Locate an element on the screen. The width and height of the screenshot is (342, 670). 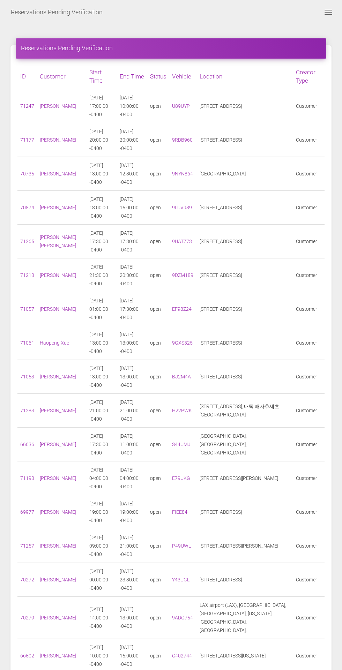
a: Y43UGL is located at coordinates (181, 580).